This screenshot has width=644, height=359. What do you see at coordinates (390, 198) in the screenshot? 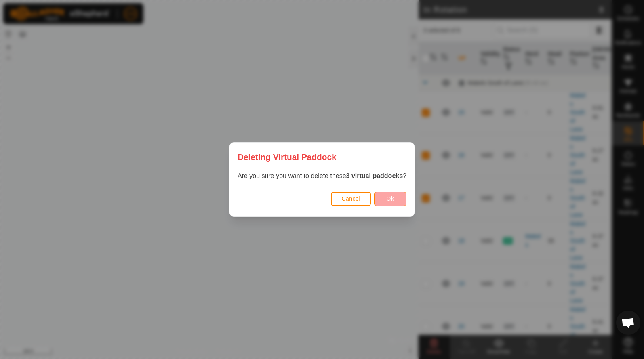
I see `button: Ok` at bounding box center [390, 198].